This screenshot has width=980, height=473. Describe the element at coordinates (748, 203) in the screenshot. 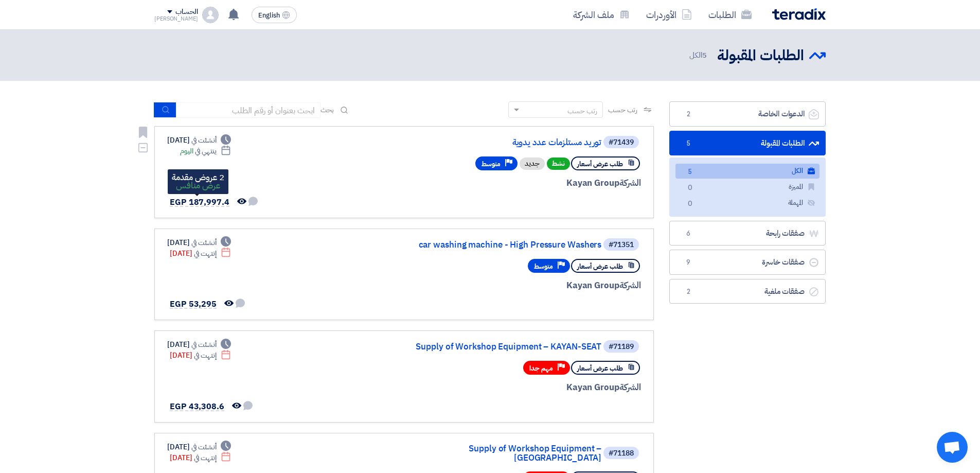

I see `a: المهملة` at that location.